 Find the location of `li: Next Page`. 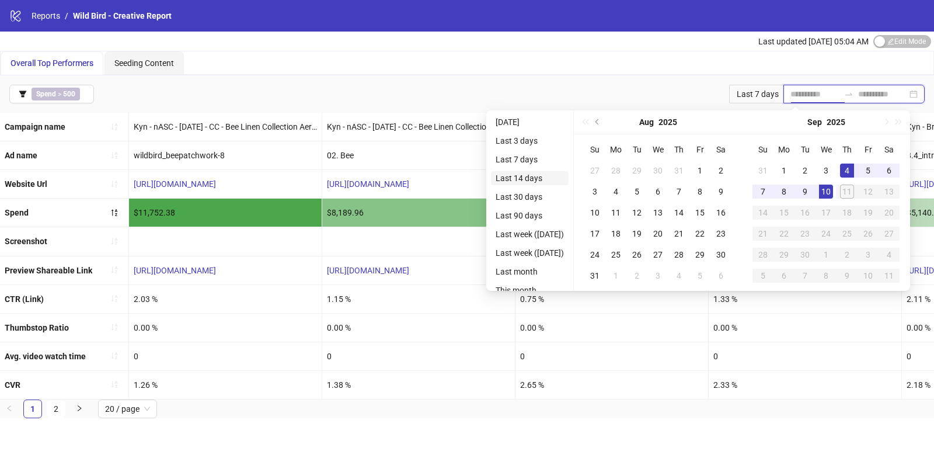

li: Next Page is located at coordinates (79, 409).